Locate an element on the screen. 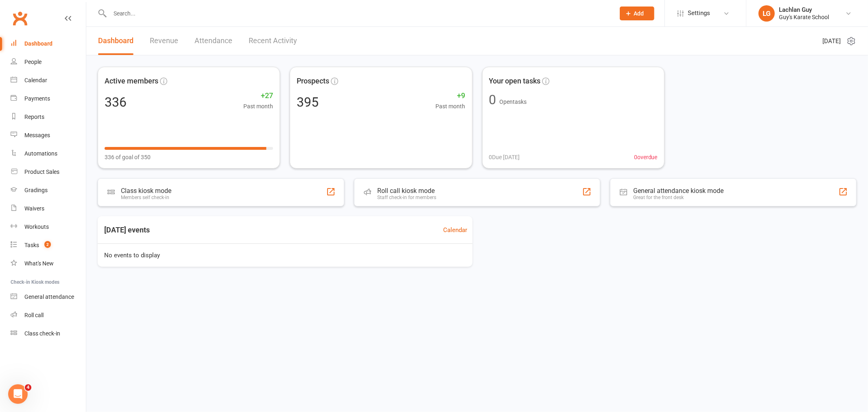 This screenshot has width=868, height=412. div: Class kiosk mode is located at coordinates (146, 190).